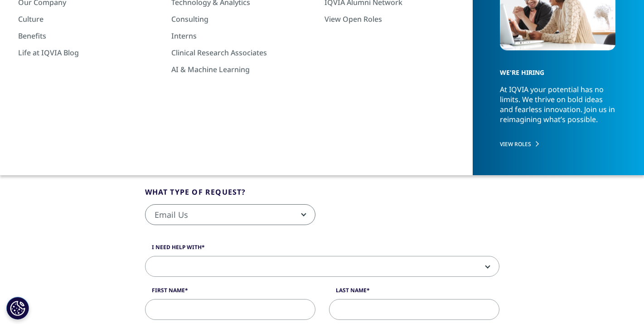  Describe the element at coordinates (322, 250) in the screenshot. I see `label: I need help with` at that location.